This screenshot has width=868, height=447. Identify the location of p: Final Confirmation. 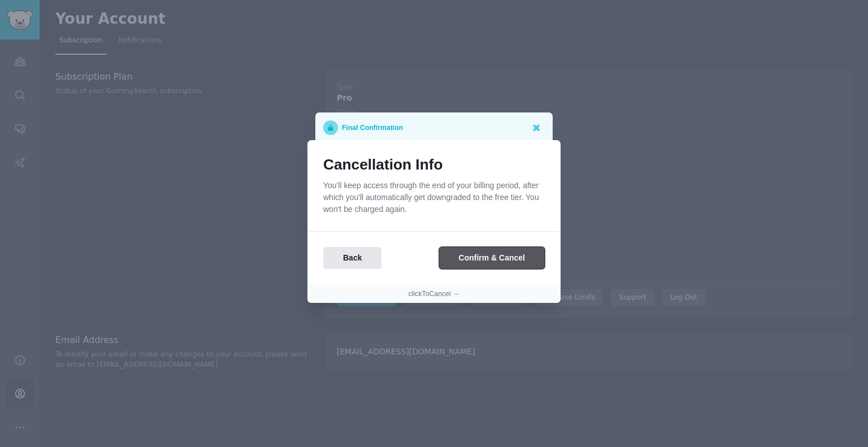
(372, 128).